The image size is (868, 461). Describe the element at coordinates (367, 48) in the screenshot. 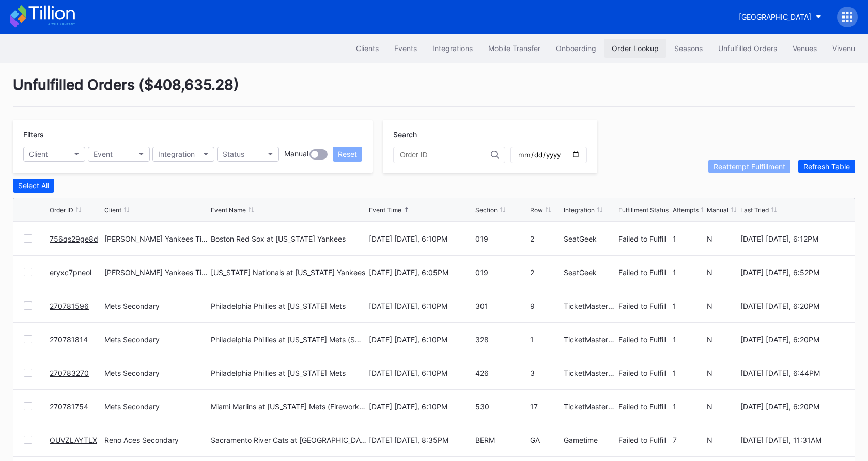

I see `a: Clients` at that location.